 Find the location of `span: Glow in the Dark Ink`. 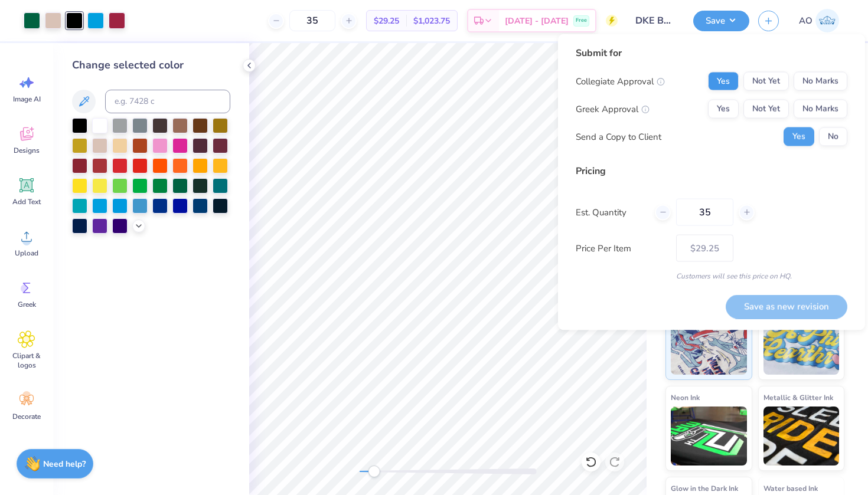

span: Glow in the Dark Ink is located at coordinates (705, 488).